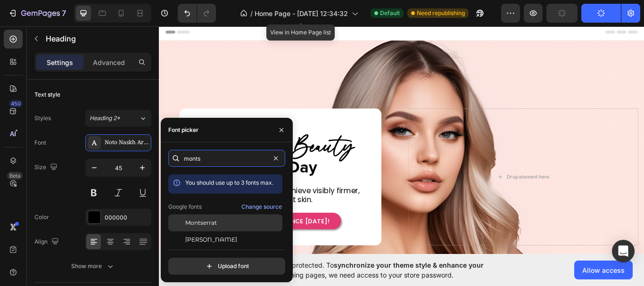 The width and height of the screenshot is (644, 286). I want to click on div: 000000, so click(127, 218).